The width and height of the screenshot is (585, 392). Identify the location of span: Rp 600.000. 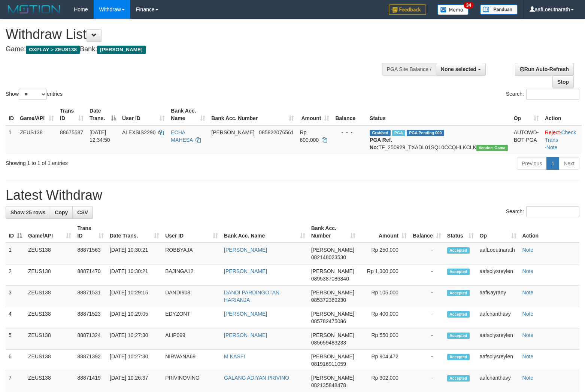
(309, 136).